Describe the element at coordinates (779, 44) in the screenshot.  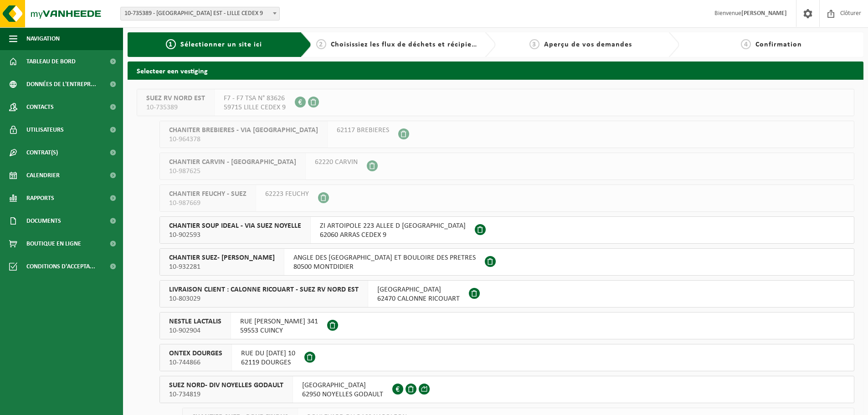
I see `span: Confirmation` at that location.